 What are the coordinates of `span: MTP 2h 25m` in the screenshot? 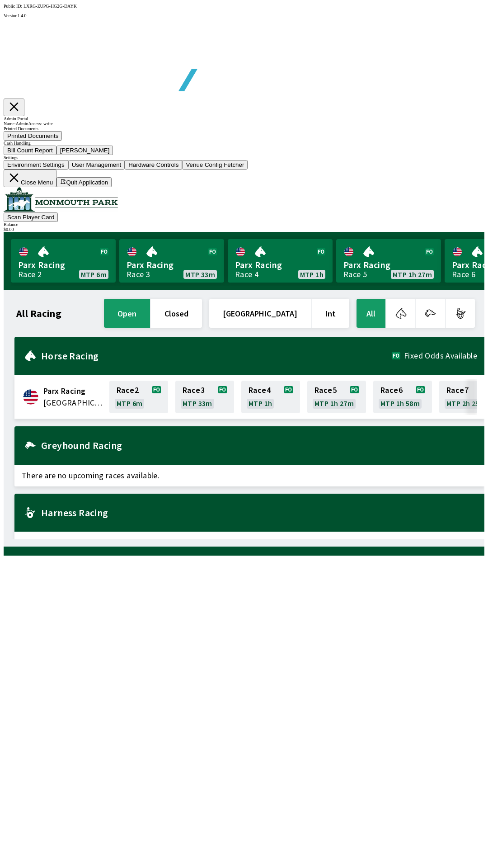 It's located at (466, 403).